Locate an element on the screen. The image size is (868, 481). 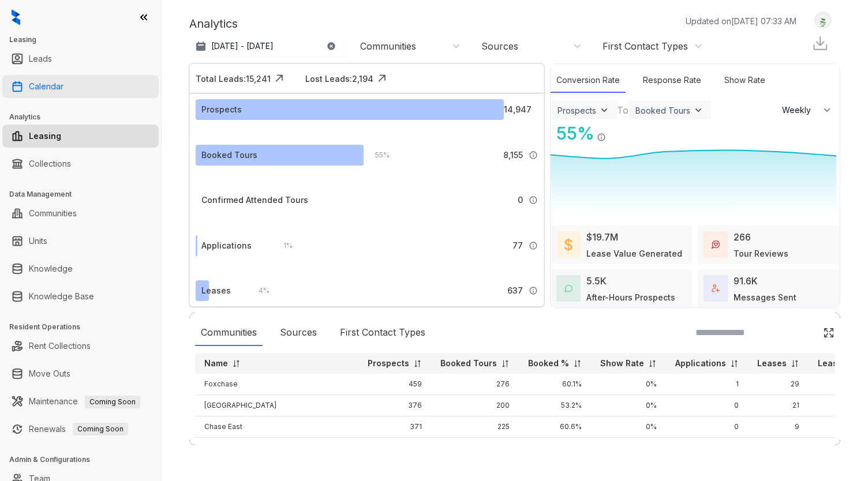
p: Booked % is located at coordinates (548, 363).